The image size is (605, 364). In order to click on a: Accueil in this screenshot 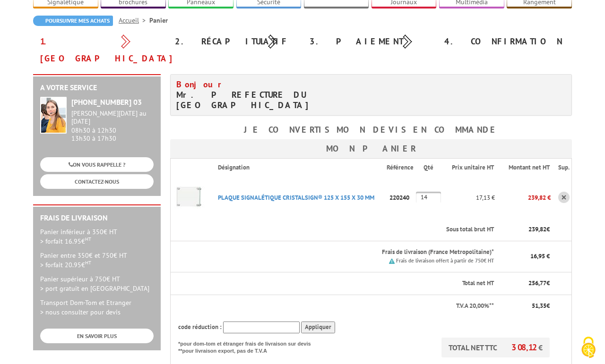, I will do `click(134, 20)`.